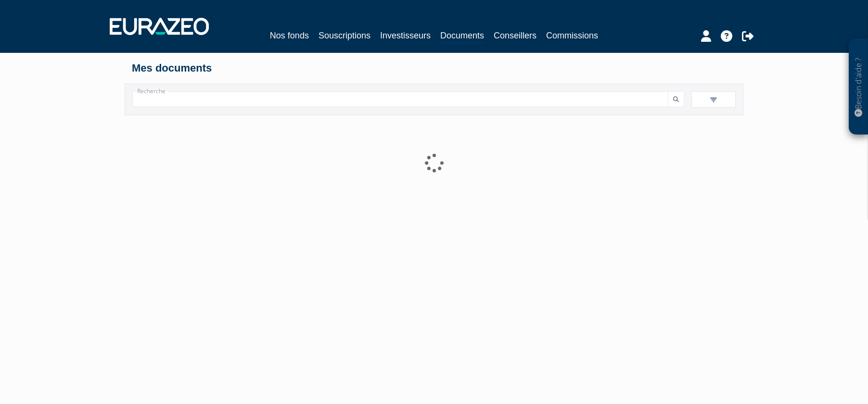  I want to click on a: Documents, so click(462, 36).